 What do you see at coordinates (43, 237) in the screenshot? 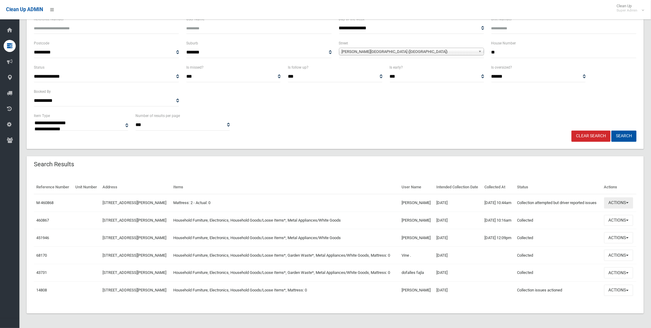
I see `a: 451946` at bounding box center [43, 237].